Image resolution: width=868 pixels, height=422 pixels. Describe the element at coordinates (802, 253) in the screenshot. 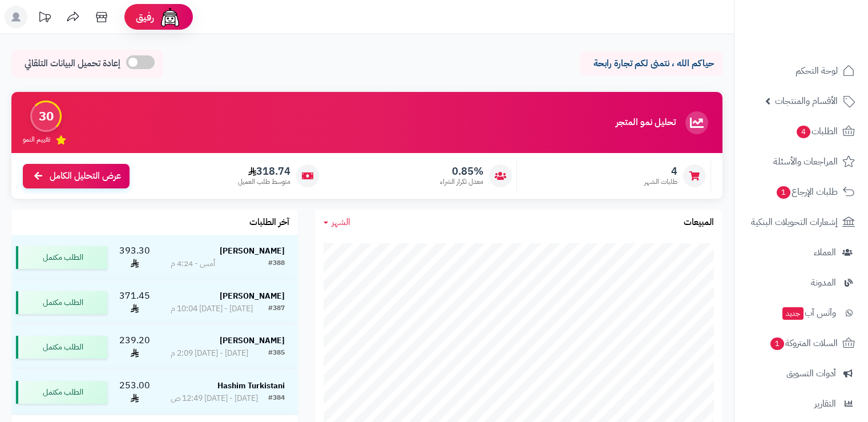

I see `a: العملاء` at that location.